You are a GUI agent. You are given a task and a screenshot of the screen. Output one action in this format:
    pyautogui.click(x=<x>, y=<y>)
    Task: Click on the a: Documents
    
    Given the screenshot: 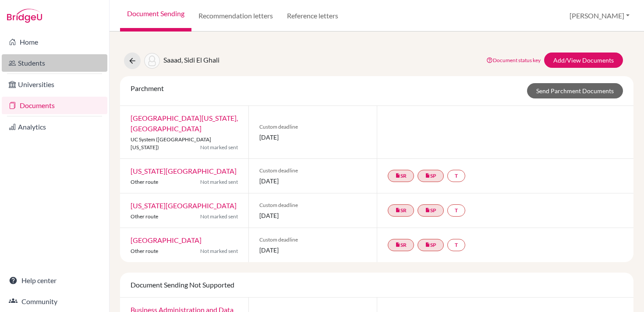 What is the action you would take?
    pyautogui.click(x=55, y=105)
    